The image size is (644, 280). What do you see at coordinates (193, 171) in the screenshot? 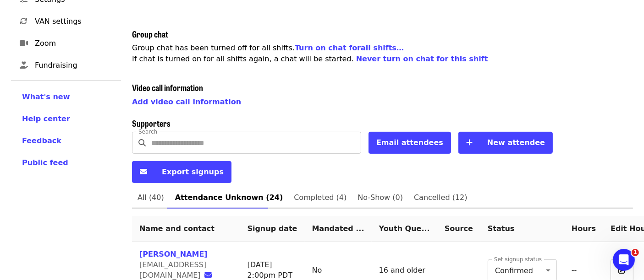
I see `span: Export signups` at bounding box center [193, 171].